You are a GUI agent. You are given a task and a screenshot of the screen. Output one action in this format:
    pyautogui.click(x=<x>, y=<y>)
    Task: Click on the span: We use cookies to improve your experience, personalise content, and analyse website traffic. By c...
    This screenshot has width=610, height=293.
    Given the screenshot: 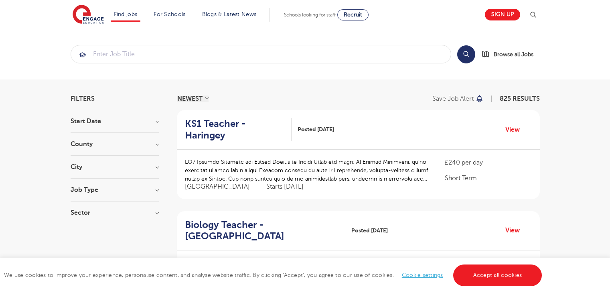 What is the action you would take?
    pyautogui.click(x=274, y=275)
    